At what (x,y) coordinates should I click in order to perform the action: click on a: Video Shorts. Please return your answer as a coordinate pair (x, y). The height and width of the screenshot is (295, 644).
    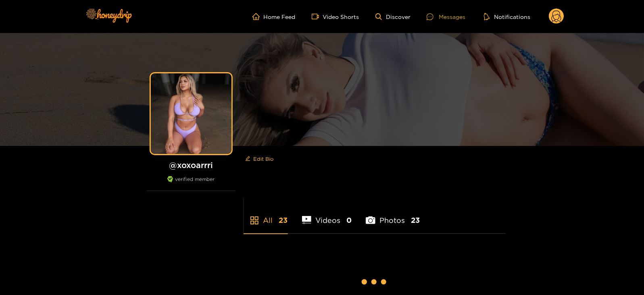
    Looking at the image, I should click on (336, 17).